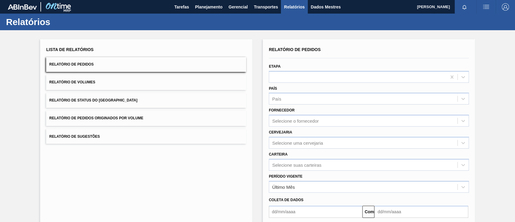  Describe the element at coordinates (146, 118) in the screenshot. I see `button: Relatório de Pedidos Originados por Volume` at that location.